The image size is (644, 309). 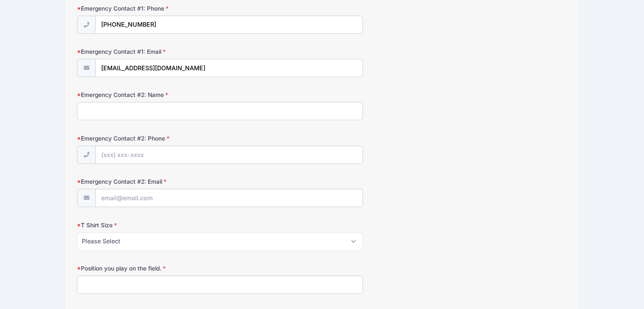 What do you see at coordinates (159, 95) in the screenshot?
I see `label: Emergency Contact #2: Name` at bounding box center [159, 95].